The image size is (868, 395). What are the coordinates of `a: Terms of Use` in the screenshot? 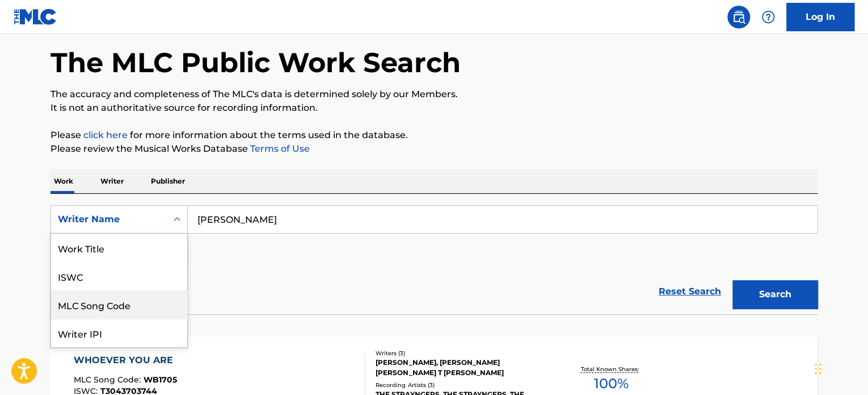 It's located at (279, 149).